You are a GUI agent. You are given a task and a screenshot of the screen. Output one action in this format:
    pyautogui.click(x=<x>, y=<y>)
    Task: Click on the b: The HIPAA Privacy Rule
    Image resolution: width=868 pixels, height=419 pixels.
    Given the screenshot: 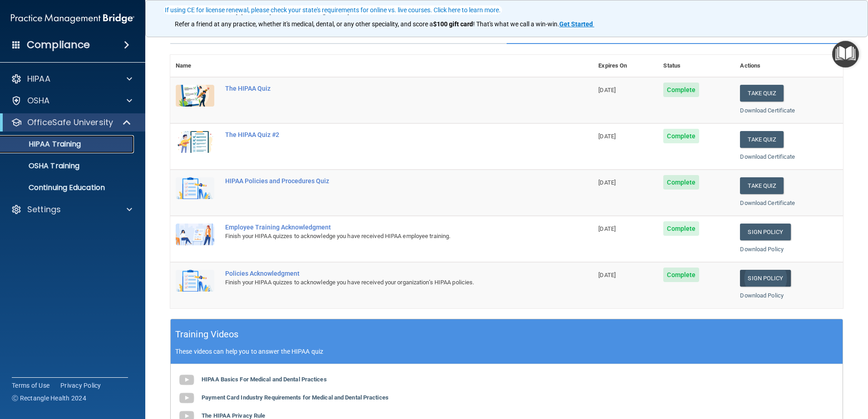 What is the action you would take?
    pyautogui.click(x=233, y=415)
    